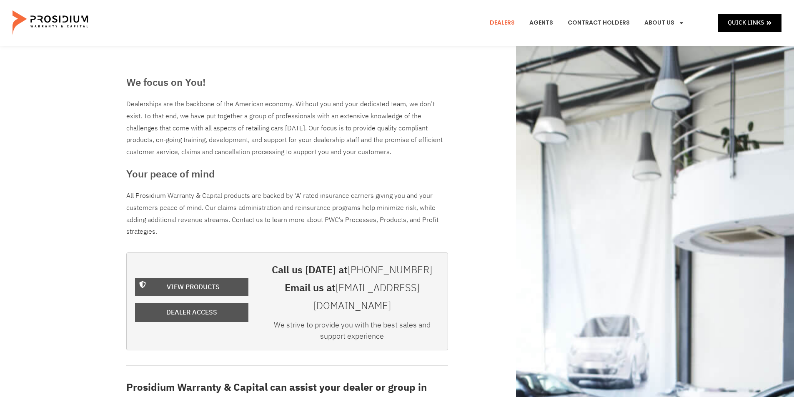 The height and width of the screenshot is (397, 794). I want to click on a: View Products, so click(192, 287).